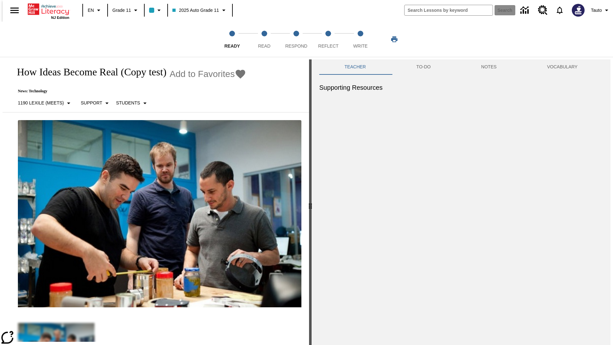  Describe the element at coordinates (91, 10) in the screenshot. I see `span: EN` at that location.